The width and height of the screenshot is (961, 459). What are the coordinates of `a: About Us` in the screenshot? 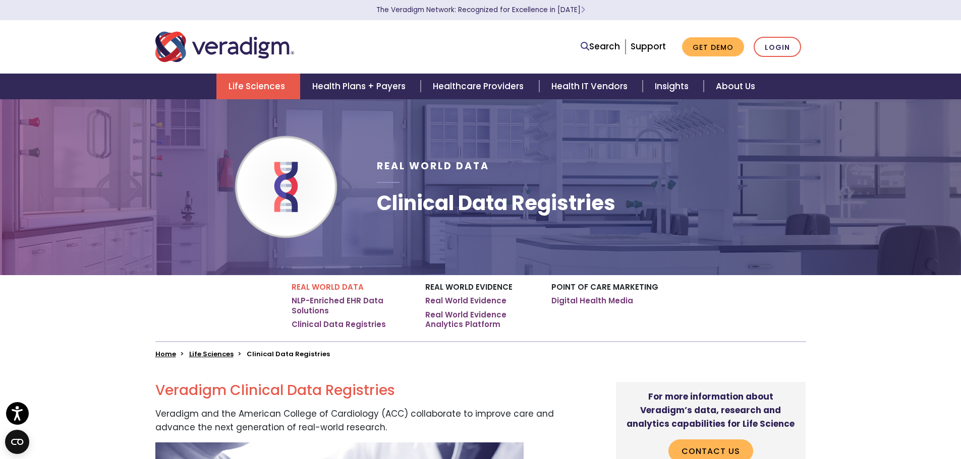 It's located at (735, 86).